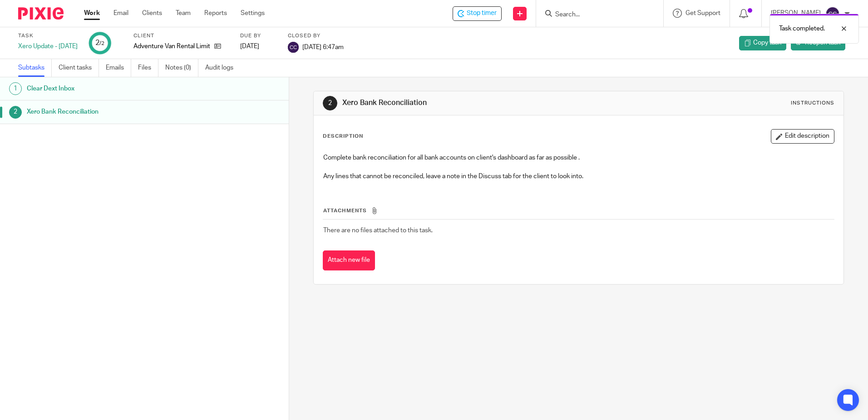  I want to click on p: Task completed., so click(802, 29).